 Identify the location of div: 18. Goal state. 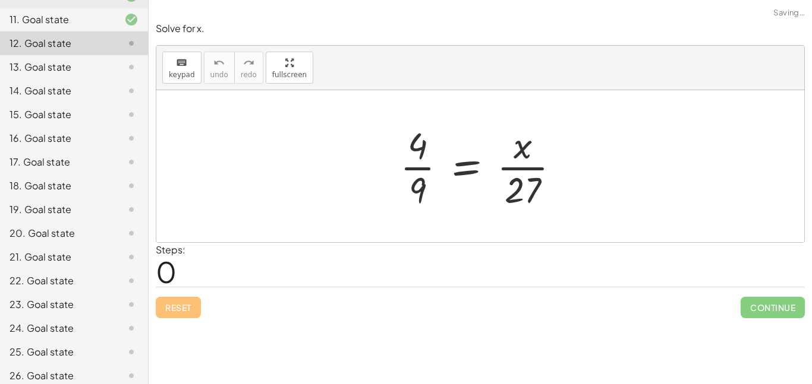
(57, 186).